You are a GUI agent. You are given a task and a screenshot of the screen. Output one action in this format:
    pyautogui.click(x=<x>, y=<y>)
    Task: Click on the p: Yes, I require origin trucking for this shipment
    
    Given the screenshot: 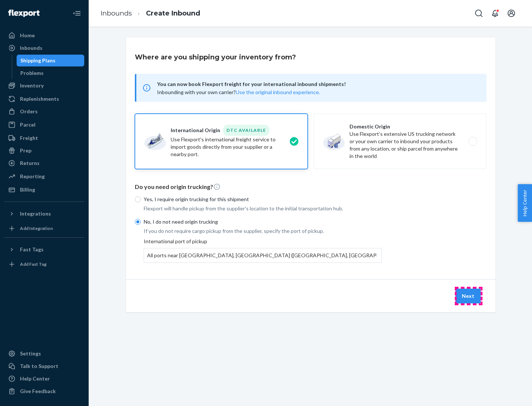 What is the action you would take?
    pyautogui.click(x=262, y=199)
    